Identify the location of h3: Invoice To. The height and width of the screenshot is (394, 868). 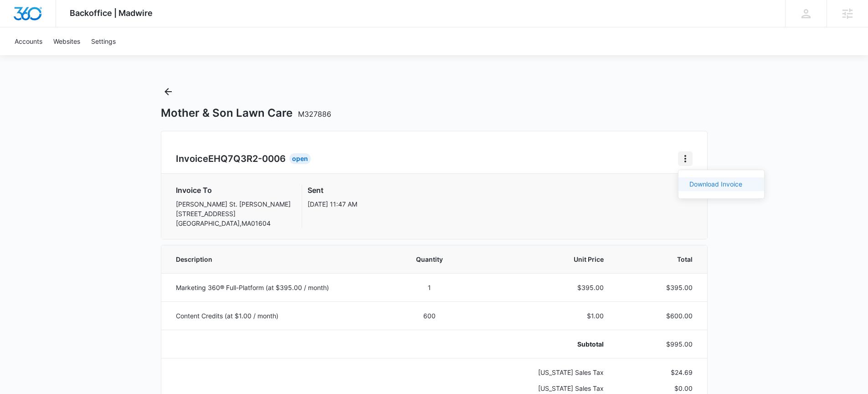
(233, 190).